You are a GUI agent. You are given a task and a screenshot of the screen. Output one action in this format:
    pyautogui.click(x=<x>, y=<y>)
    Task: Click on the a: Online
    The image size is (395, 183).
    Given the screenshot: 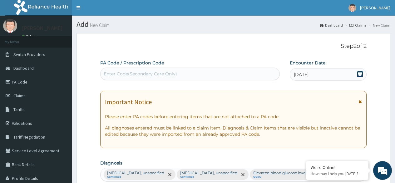 What is the action you would take?
    pyautogui.click(x=29, y=36)
    